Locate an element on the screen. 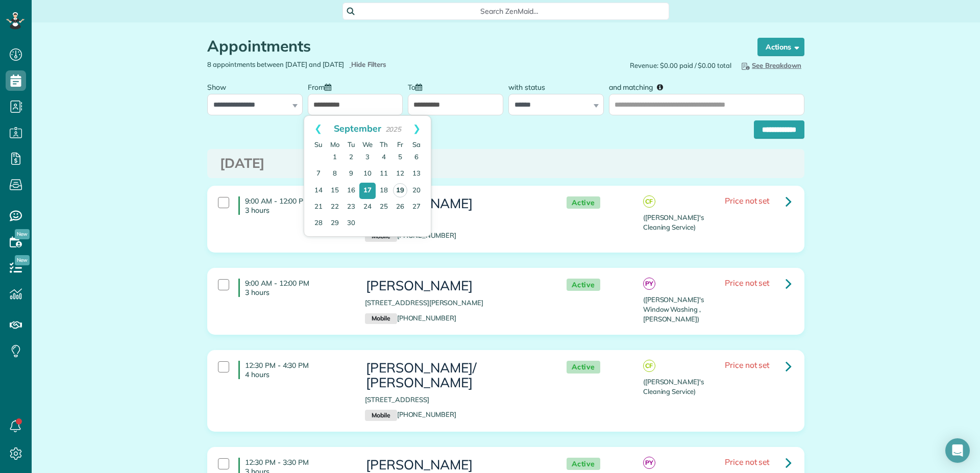 The height and width of the screenshot is (473, 980). span: Revenue: $0.00 paid / $0.00 total is located at coordinates (680, 66).